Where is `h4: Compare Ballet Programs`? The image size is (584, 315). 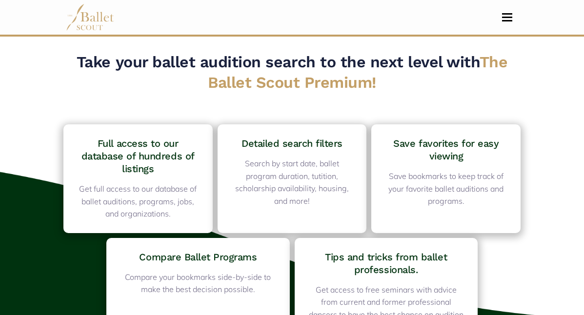 h4: Compare Ballet Programs is located at coordinates (198, 257).